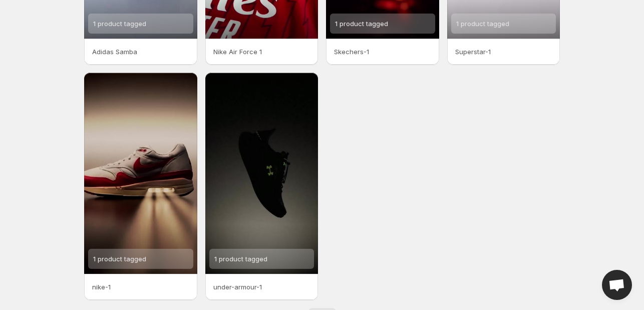  I want to click on p: Skechers-1, so click(382, 52).